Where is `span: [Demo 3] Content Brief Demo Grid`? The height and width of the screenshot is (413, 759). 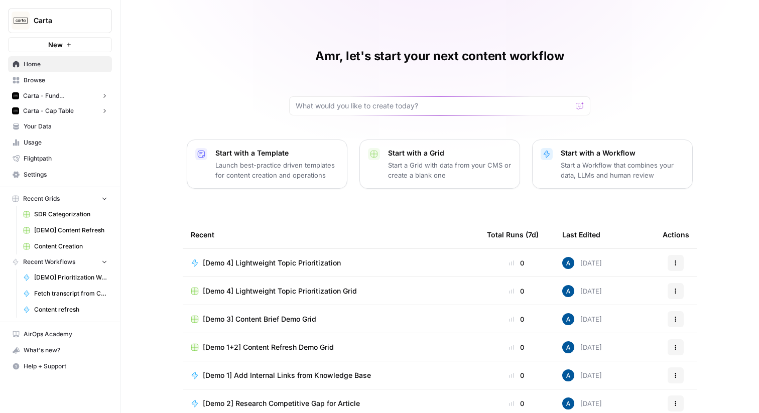
span: [Demo 3] Content Brief Demo Grid is located at coordinates (260, 319).